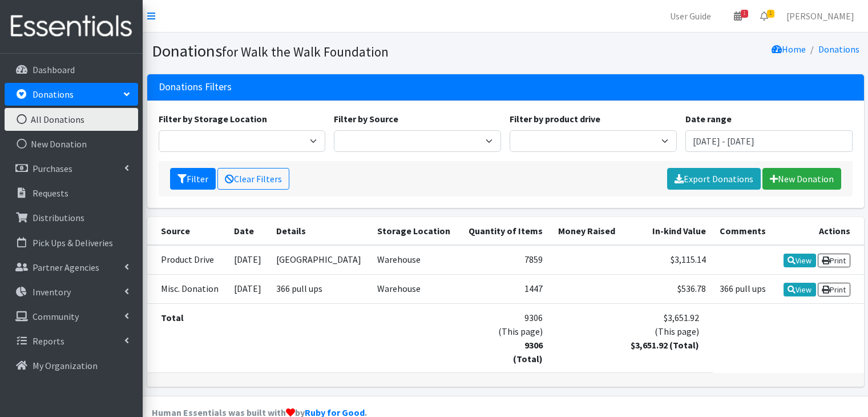 The height and width of the screenshot is (417, 868). I want to click on a: Distributions, so click(71, 217).